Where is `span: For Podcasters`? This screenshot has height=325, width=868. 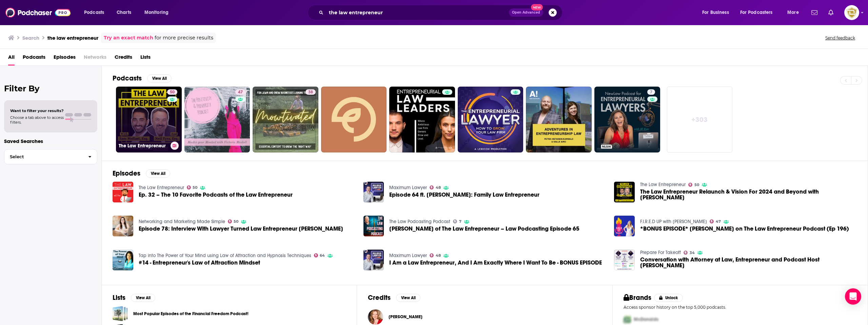
span: For Podcasters is located at coordinates (757, 12).